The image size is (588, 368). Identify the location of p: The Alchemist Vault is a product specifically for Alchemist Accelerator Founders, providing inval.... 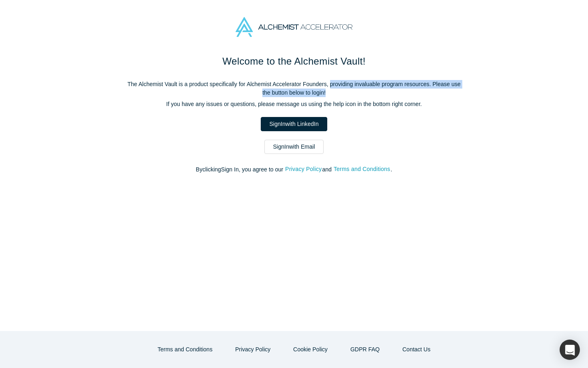
(294, 89).